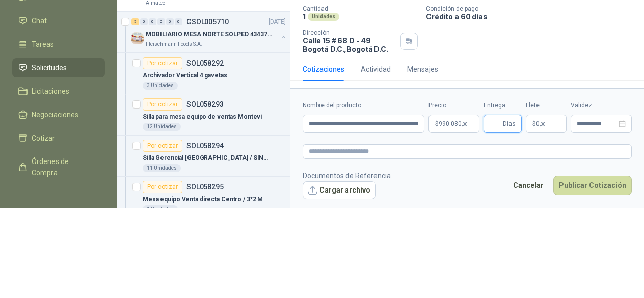  What do you see at coordinates (174, 45) in the screenshot?
I see `p: Fleischmann Foods S.A.` at bounding box center [174, 45].